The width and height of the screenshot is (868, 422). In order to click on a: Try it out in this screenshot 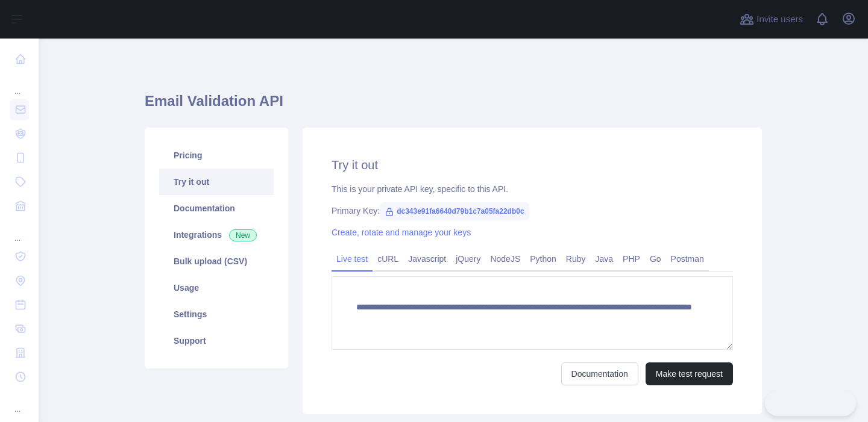, I will do `click(217, 182)`.